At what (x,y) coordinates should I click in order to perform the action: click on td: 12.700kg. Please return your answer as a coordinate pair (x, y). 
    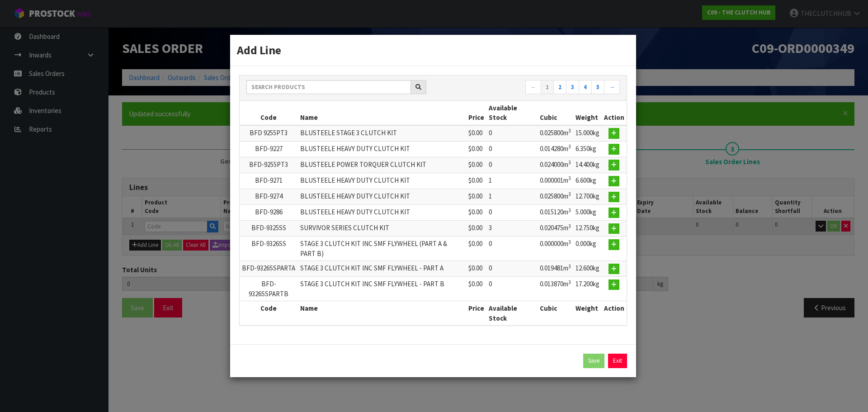
    Looking at the image, I should click on (587, 196).